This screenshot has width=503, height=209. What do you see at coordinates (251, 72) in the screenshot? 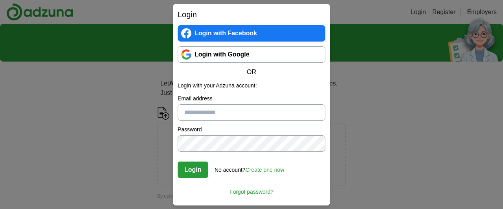
I see `span: OR` at bounding box center [251, 72].